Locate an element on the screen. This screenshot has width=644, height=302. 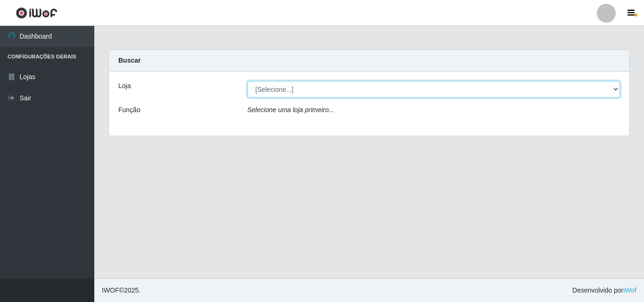
img: CoreUI Logo is located at coordinates (36, 12).